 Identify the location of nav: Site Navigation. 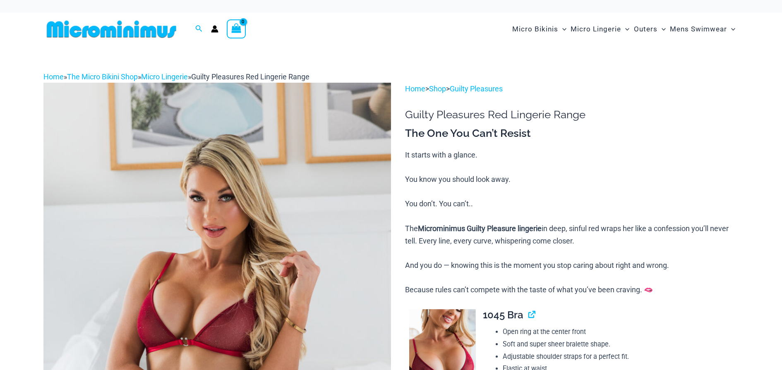
(624, 29).